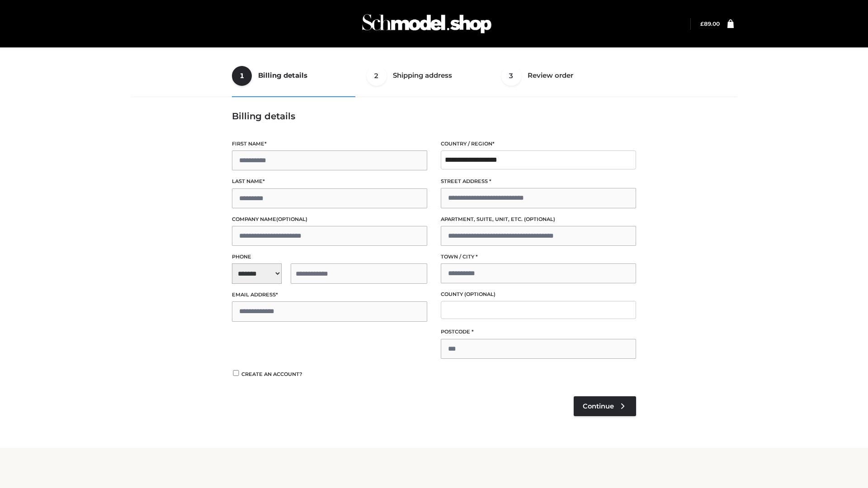 The width and height of the screenshot is (868, 488). What do you see at coordinates (538, 219) in the screenshot?
I see `label: Apartment, suite, unit, etc.` at bounding box center [538, 219].